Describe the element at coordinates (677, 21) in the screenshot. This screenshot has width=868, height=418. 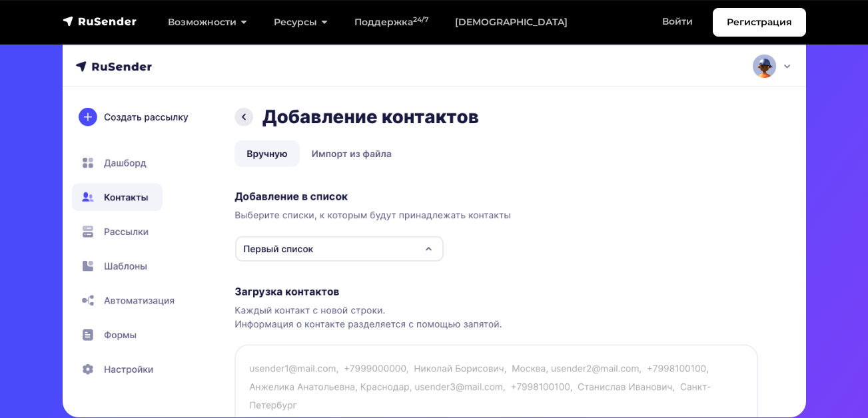
I see `a: Войти` at that location.